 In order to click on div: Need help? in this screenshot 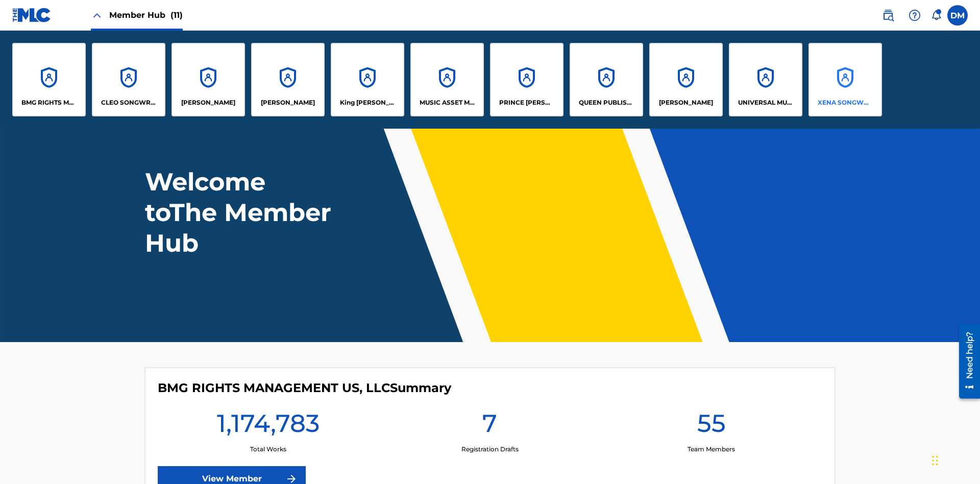, I will do `click(18, 36)`.